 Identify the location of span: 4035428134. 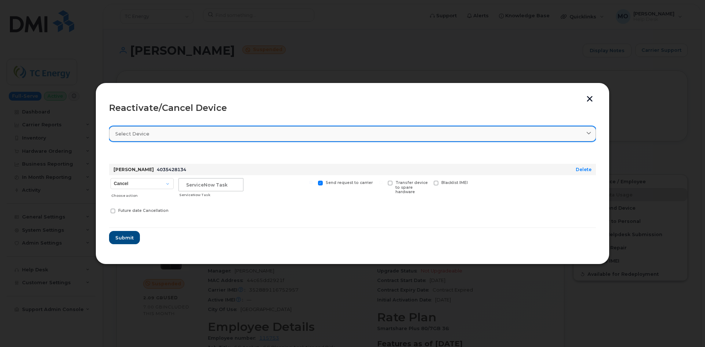
(172, 169).